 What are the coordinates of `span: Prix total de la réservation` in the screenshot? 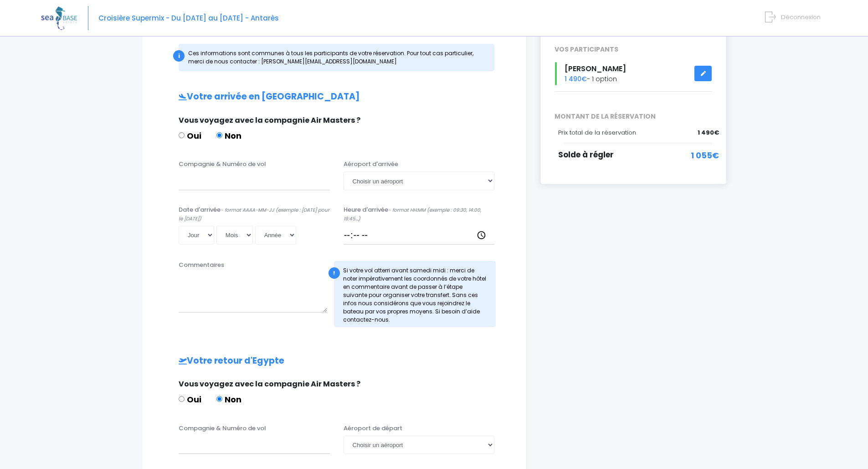 It's located at (597, 132).